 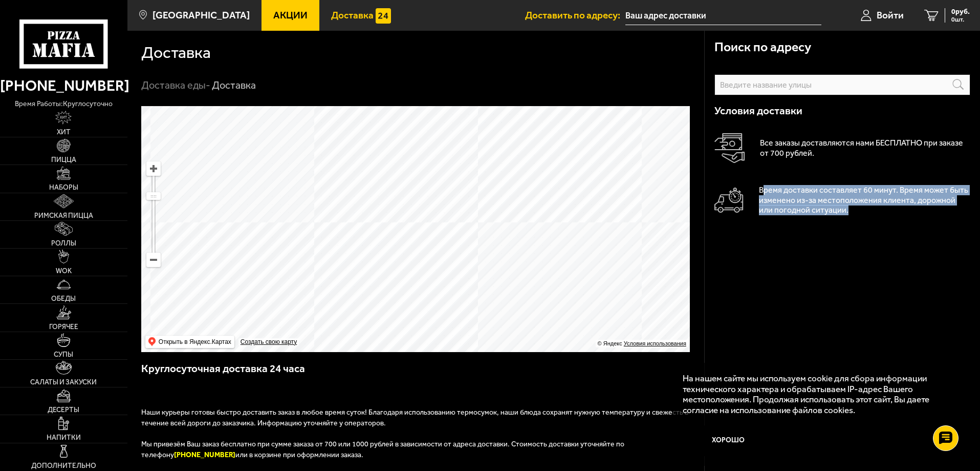 I want to click on span: 0 шт., so click(x=961, y=20).